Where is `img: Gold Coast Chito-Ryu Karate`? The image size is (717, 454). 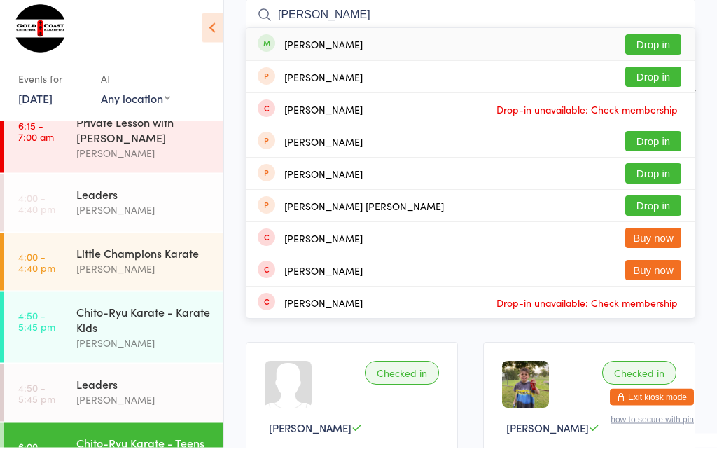 img: Gold Coast Chito-Ryu Karate is located at coordinates (40, 35).